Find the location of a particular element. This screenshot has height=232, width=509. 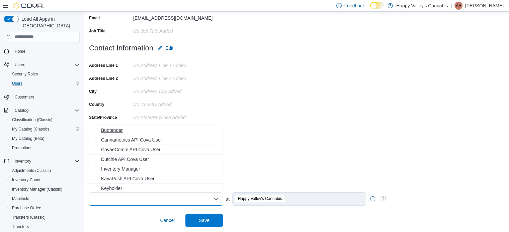

span: Save is located at coordinates (204, 221).